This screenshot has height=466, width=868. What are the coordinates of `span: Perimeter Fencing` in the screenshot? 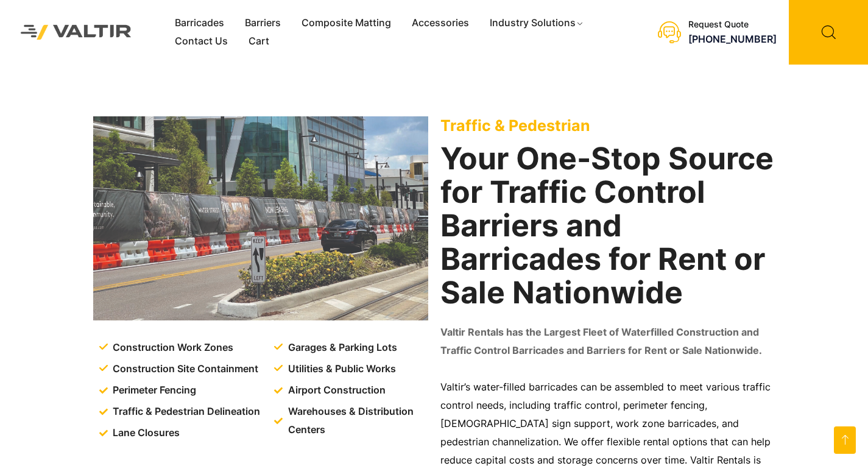 It's located at (153, 391).